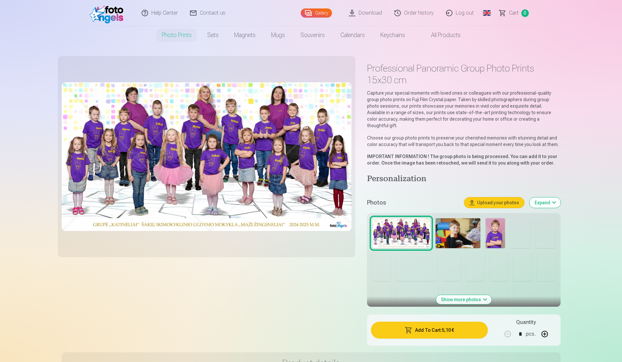 This screenshot has height=362, width=622. What do you see at coordinates (494, 202) in the screenshot?
I see `button: Upload your photos` at bounding box center [494, 202].